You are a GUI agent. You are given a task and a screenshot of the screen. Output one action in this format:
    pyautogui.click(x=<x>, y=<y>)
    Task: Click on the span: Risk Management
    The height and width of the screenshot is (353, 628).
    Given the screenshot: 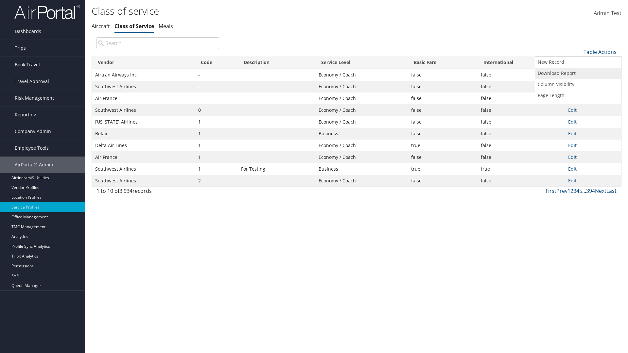 What is the action you would take?
    pyautogui.click(x=34, y=98)
    